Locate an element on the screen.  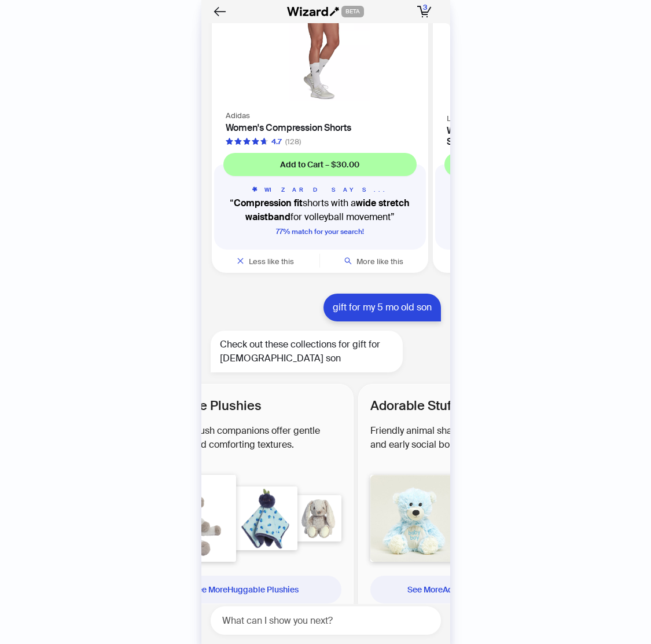
span: More like this is located at coordinates (380, 261).